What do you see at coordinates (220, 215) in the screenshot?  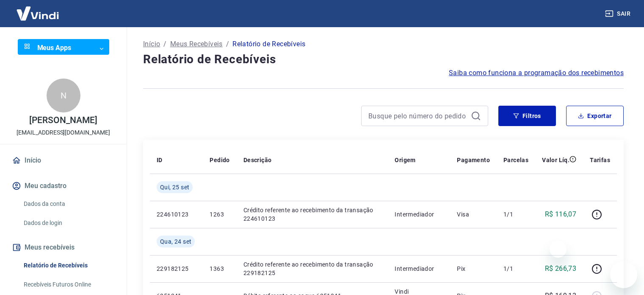 I see `p: 1263` at bounding box center [220, 215].